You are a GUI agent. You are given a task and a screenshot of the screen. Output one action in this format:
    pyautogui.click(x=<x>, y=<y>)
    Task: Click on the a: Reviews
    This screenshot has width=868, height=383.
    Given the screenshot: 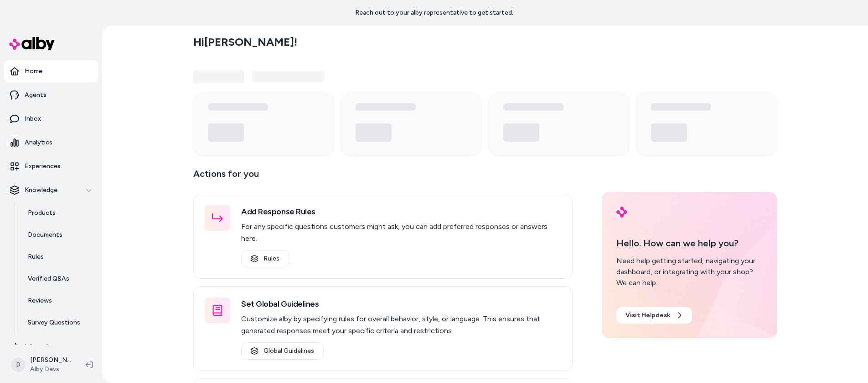 What is the action you would take?
    pyautogui.click(x=58, y=301)
    